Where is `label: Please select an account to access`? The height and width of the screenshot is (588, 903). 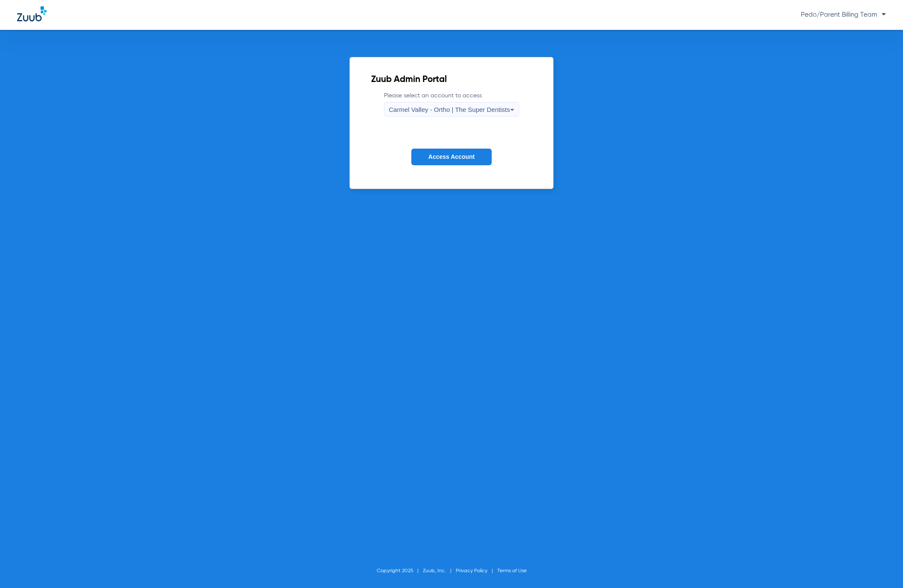 label: Please select an account to access is located at coordinates (452, 104).